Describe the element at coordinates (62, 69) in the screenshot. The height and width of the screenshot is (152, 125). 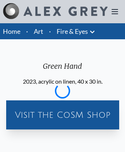
I see `div: Green Hand` at that location.